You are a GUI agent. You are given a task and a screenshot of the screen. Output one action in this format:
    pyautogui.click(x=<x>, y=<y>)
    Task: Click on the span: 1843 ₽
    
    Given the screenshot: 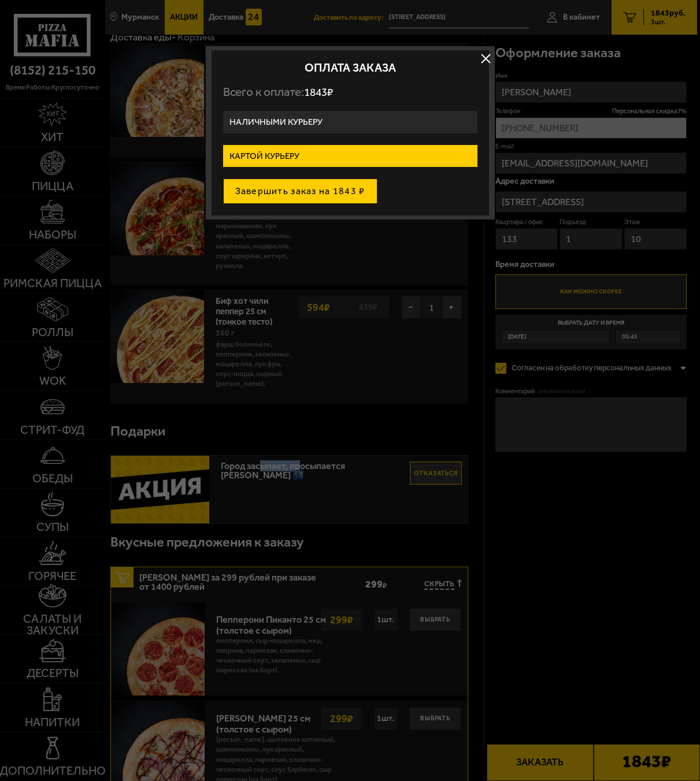 What is the action you would take?
    pyautogui.click(x=318, y=92)
    